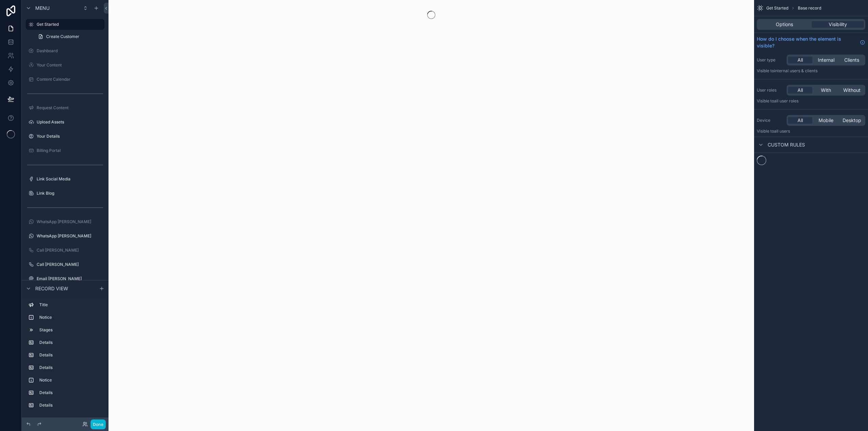 The width and height of the screenshot is (868, 431). Describe the element at coordinates (52, 289) in the screenshot. I see `span: Record view` at that location.